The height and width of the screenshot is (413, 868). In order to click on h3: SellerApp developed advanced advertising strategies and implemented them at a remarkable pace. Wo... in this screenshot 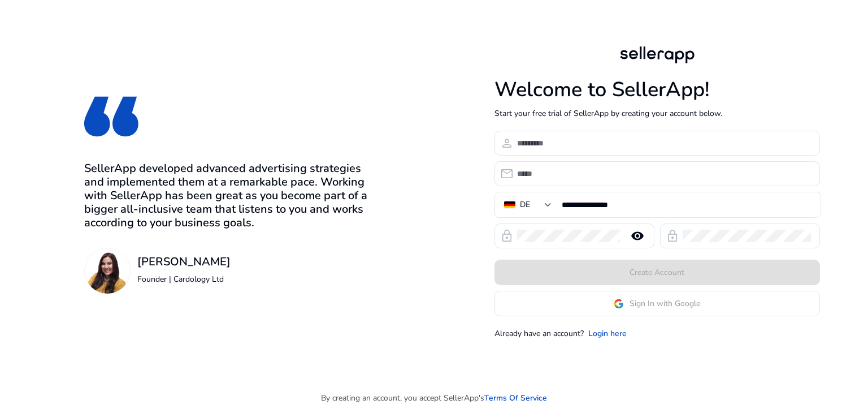, I will do `click(229, 195)`.